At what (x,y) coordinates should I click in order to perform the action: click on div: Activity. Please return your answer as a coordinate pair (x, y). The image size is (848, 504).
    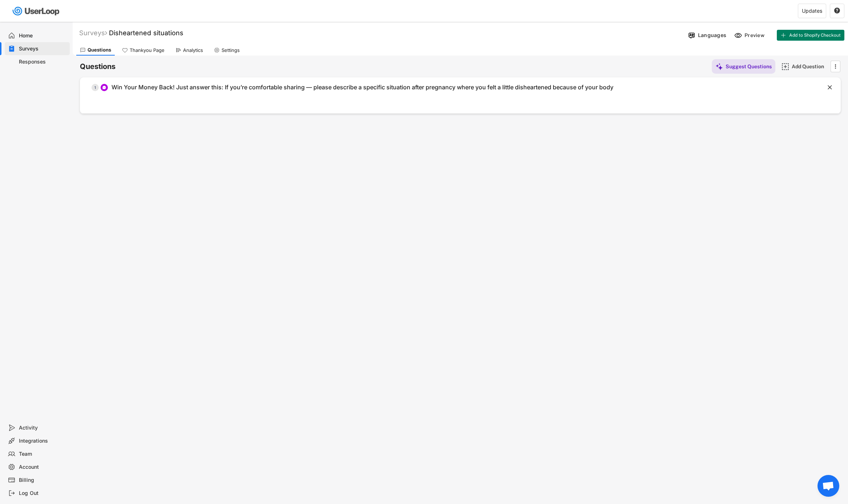
    Looking at the image, I should click on (43, 427).